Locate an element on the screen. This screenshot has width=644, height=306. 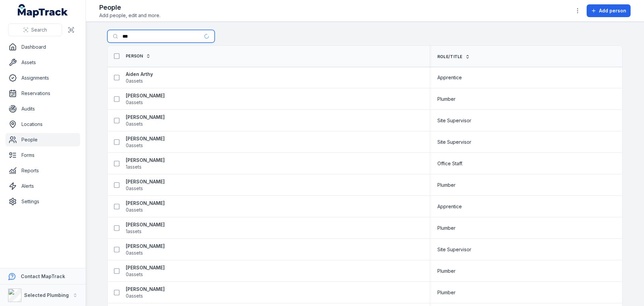
a: People is located at coordinates (43, 140).